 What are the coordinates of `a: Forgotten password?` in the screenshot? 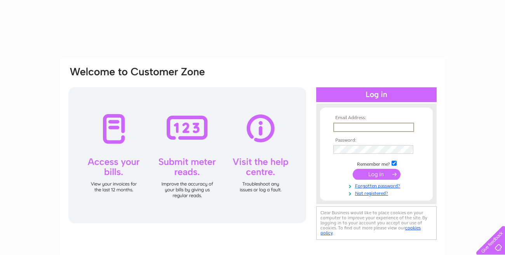 It's located at (377, 185).